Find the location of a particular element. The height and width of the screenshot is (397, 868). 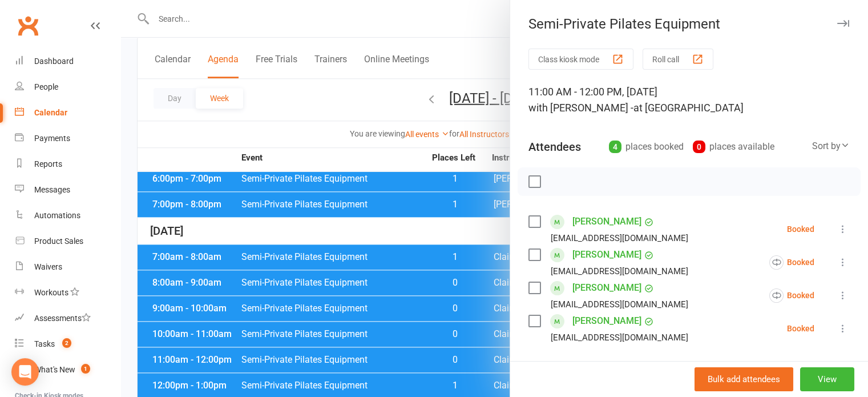

a: Product Sales is located at coordinates (68, 241).